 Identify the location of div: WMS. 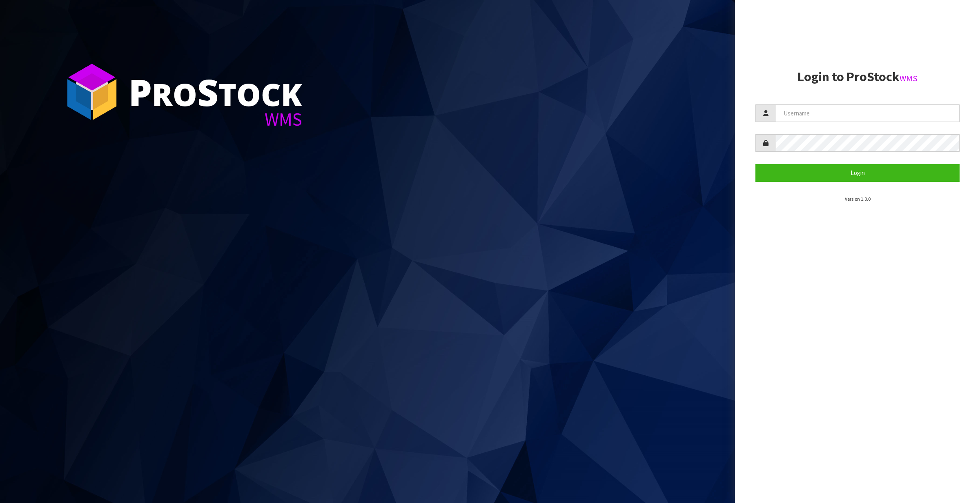
(215, 119).